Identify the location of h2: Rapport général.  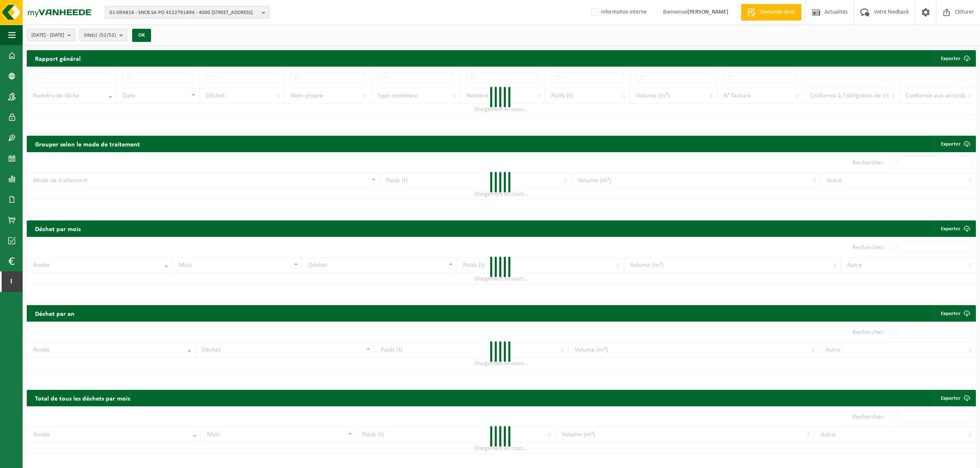
(58, 58).